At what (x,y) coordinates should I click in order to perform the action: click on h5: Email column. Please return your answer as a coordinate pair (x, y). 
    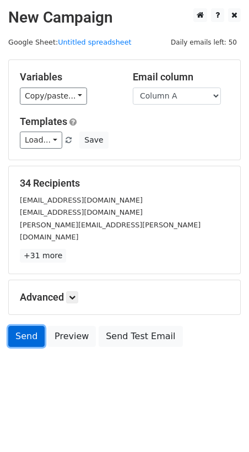
    Looking at the image, I should click on (181, 77).